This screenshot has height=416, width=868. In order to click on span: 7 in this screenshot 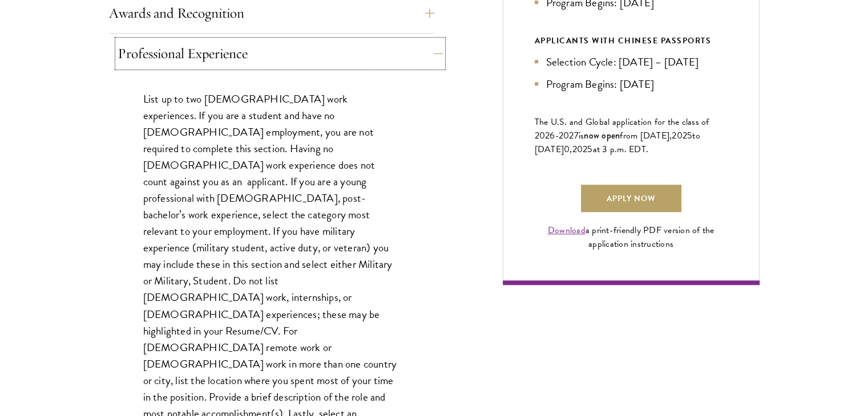, I will do `click(576, 136)`.